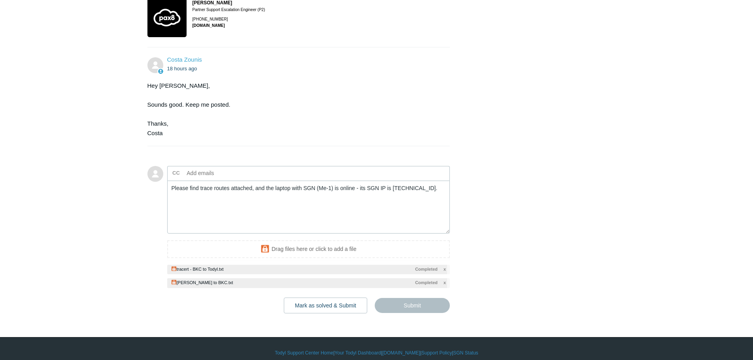 The image size is (753, 360). I want to click on a: Todyl Support Center Home, so click(304, 353).